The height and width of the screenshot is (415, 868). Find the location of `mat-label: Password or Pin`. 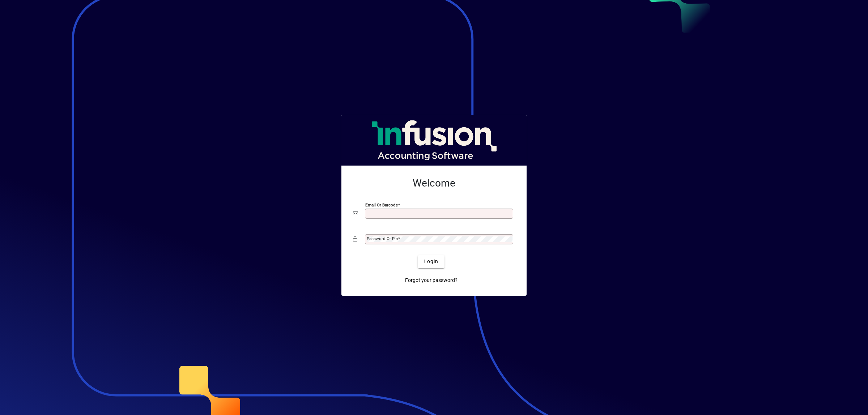

mat-label: Password or Pin is located at coordinates (382, 239).